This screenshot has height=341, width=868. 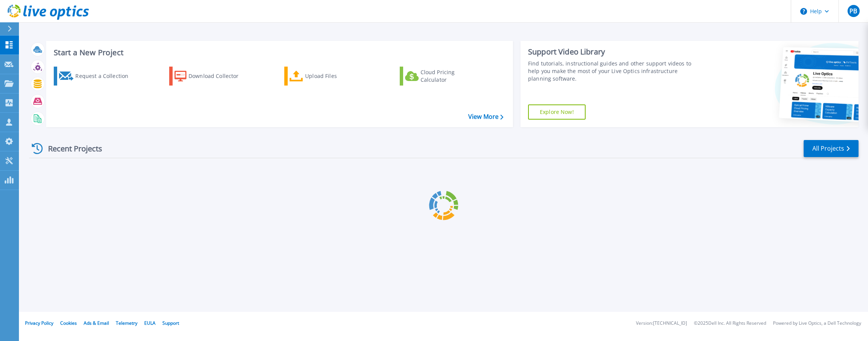 What do you see at coordinates (126, 323) in the screenshot?
I see `a: Telemetry` at bounding box center [126, 323].